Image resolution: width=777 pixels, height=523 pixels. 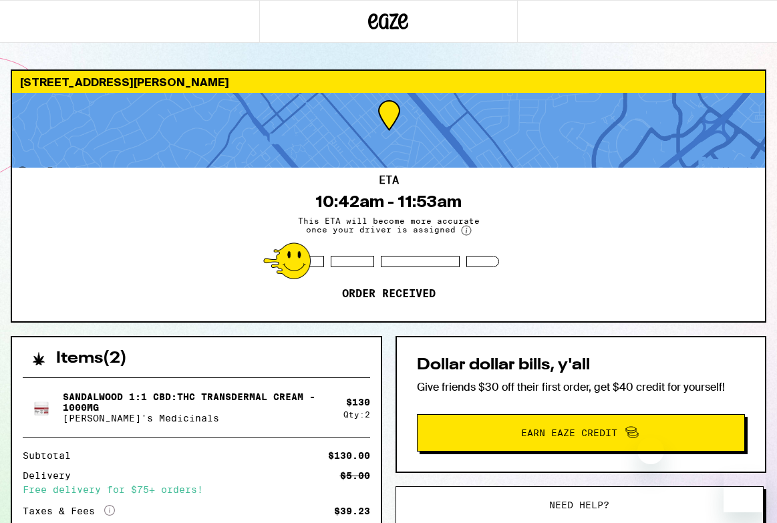 What do you see at coordinates (389, 180) in the screenshot?
I see `h2: ETA` at bounding box center [389, 180].